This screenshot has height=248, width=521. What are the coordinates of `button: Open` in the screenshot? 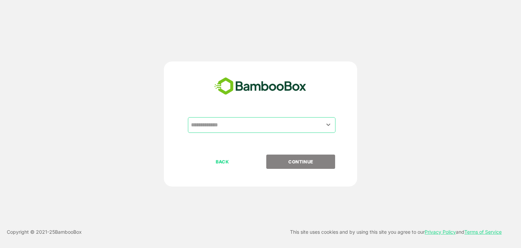 It's located at (328, 124).